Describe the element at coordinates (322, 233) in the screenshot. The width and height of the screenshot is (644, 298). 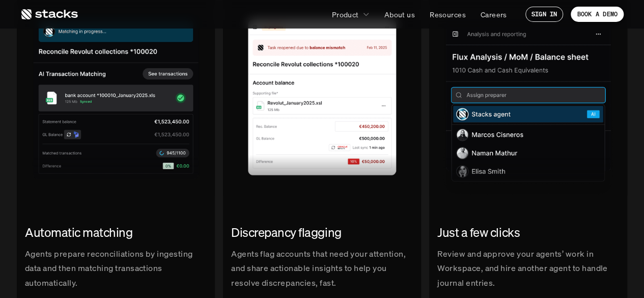
I see `h2: Discrepancy flagging` at that location.